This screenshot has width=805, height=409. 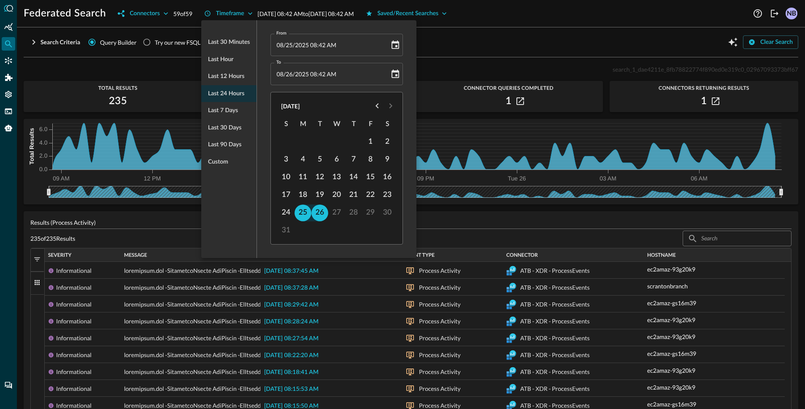 I want to click on button: 13, so click(x=337, y=178).